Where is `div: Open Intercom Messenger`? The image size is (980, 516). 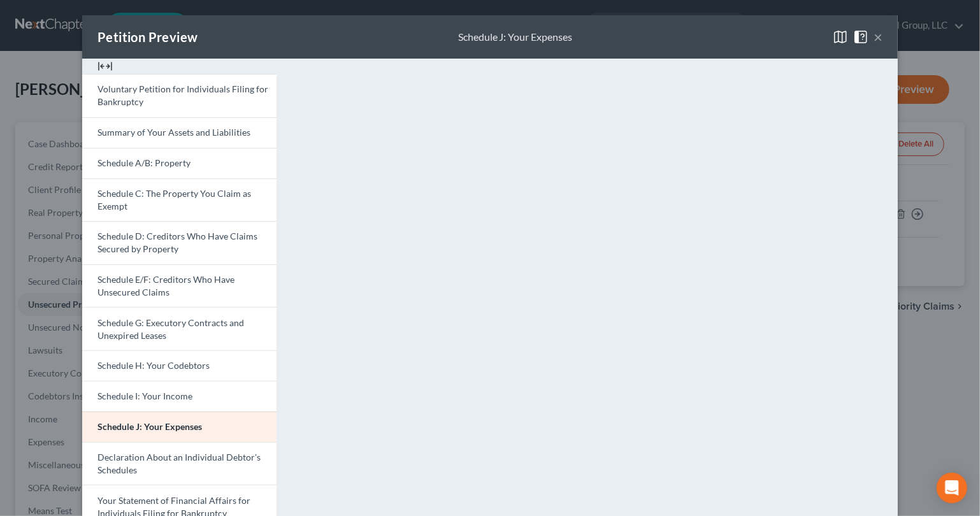
div: Open Intercom Messenger is located at coordinates (952, 488).